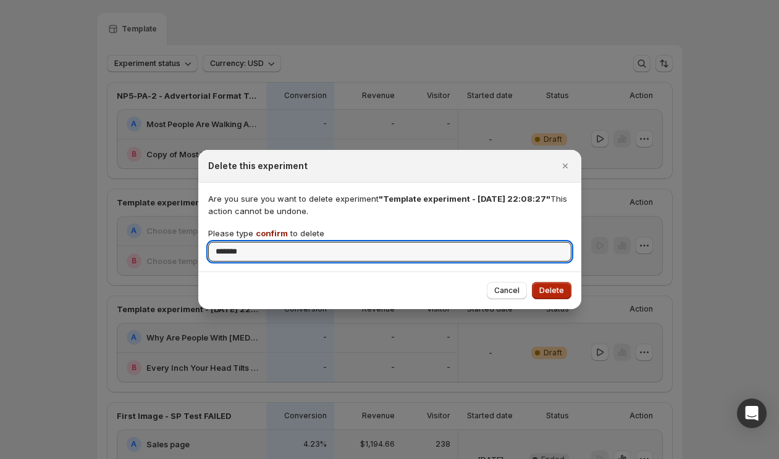 The image size is (779, 459). Describe the element at coordinates (390, 205) in the screenshot. I see `p: Are you sure you want to delete experiment This action cannot be undone.` at that location.